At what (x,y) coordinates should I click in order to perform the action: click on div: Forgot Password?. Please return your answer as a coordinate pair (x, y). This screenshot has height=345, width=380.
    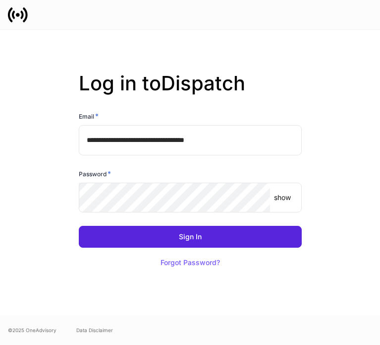
    Looking at the image, I should click on (190, 262).